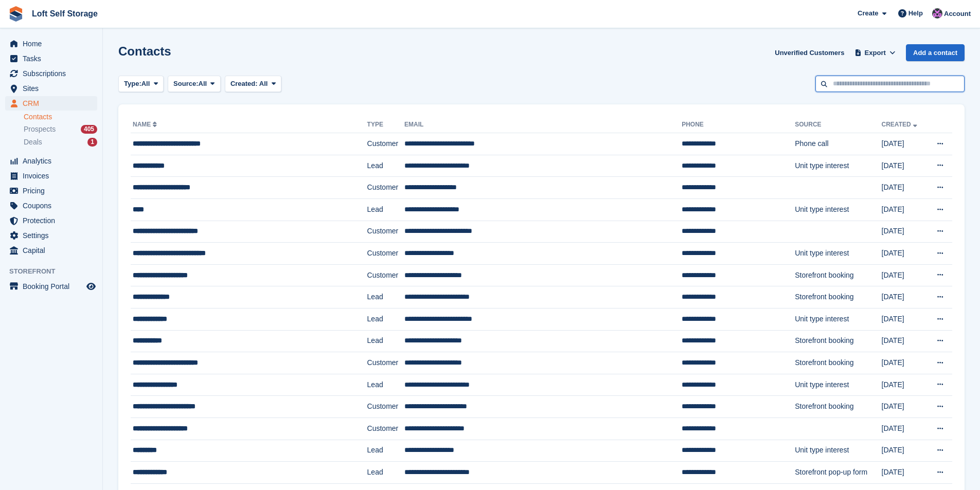  Describe the element at coordinates (16, 14) in the screenshot. I see `img: stora-icon-8386f47178a22dfd0bd8f6a31ec36ba5ce8667c1dd55bd0f319d3a0aa187defe.svg` at that location.